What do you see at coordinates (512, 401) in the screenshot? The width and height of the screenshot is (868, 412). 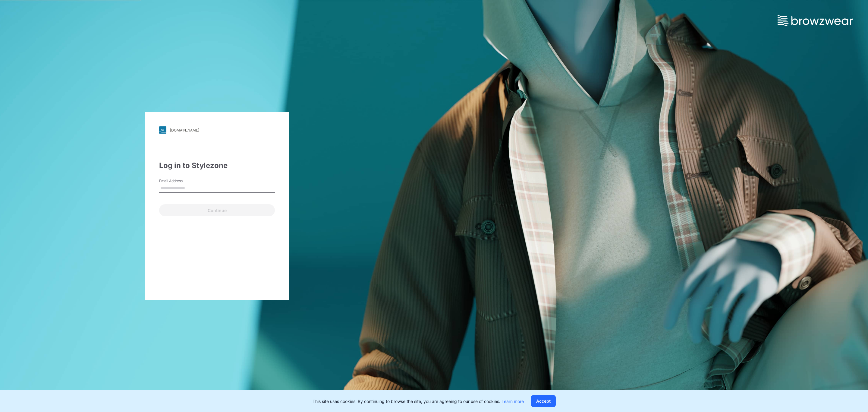 I see `a: Learn more` at bounding box center [512, 401].